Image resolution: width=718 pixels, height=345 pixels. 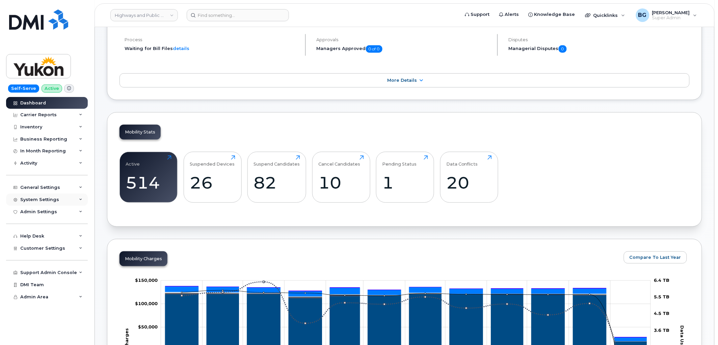 What do you see at coordinates (212, 182) in the screenshot?
I see `div: 26` at bounding box center [212, 182].